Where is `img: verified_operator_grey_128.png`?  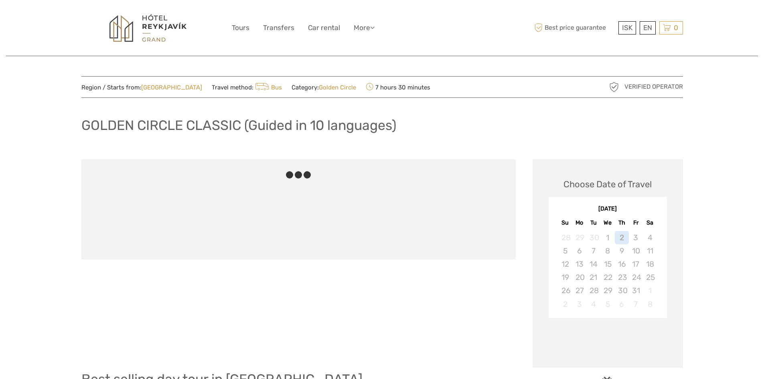
img: verified_operator_grey_128.png is located at coordinates (614, 87).